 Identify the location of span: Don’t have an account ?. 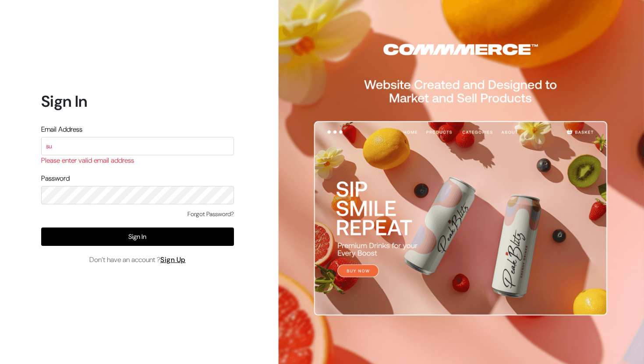
(137, 260).